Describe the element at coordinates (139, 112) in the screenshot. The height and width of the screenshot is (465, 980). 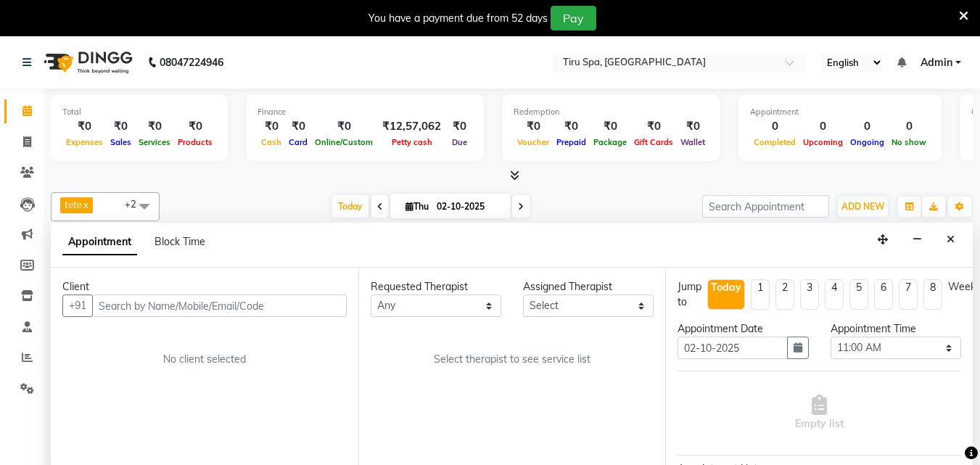
I see `div: Total` at that location.